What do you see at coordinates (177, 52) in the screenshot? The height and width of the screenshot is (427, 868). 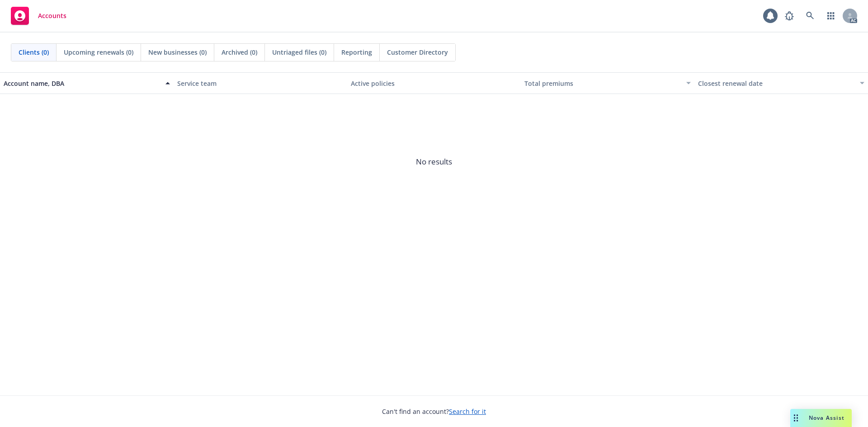 I see `span: New businesses (0)` at bounding box center [177, 52].